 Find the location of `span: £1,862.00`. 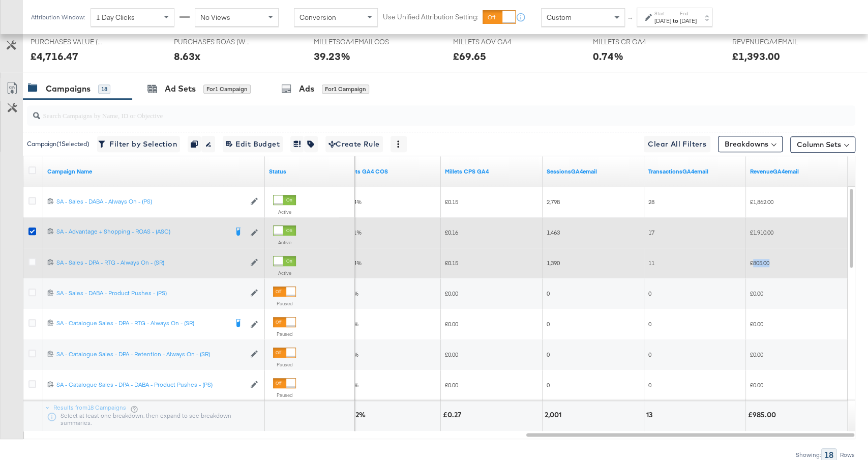

span: £1,862.00 is located at coordinates (762, 202).